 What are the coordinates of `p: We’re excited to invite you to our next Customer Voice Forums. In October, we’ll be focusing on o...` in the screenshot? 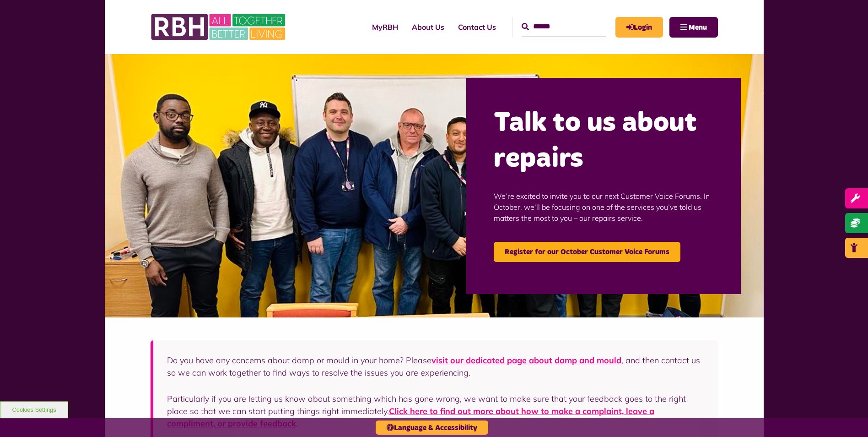 It's located at (603, 207).